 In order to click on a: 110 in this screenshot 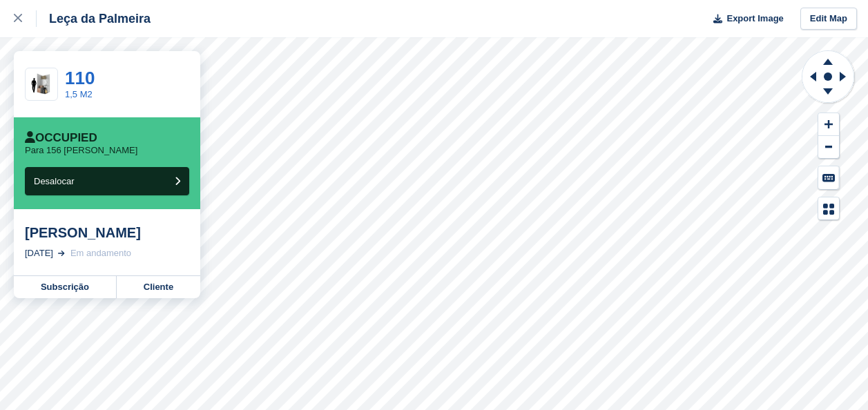, I will do `click(79, 78)`.